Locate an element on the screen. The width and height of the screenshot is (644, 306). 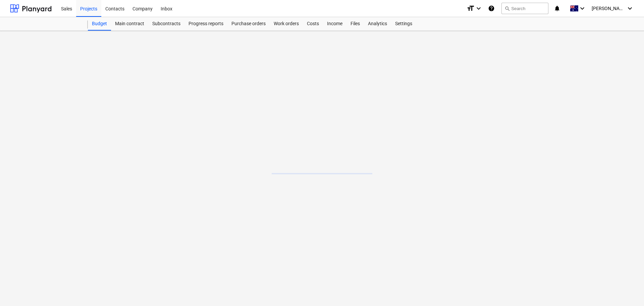
div: Purchase orders is located at coordinates (249, 23).